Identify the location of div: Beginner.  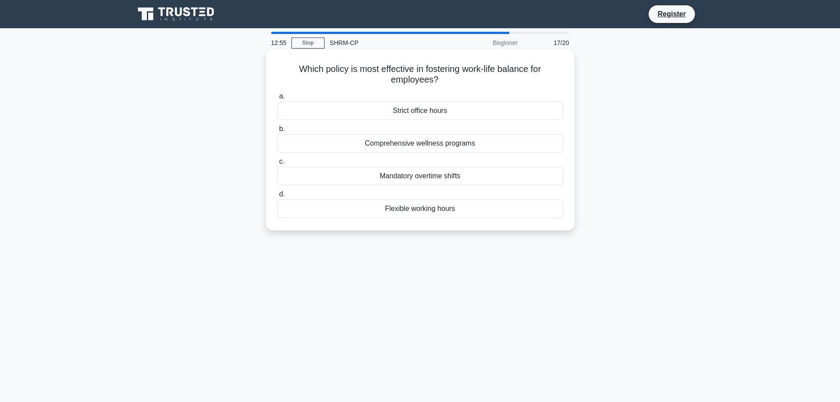
(484, 43).